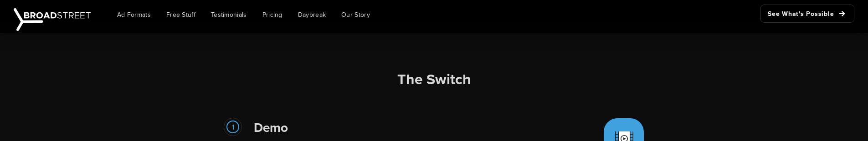 The image size is (868, 141). What do you see at coordinates (272, 15) in the screenshot?
I see `a: Pricing` at bounding box center [272, 15].